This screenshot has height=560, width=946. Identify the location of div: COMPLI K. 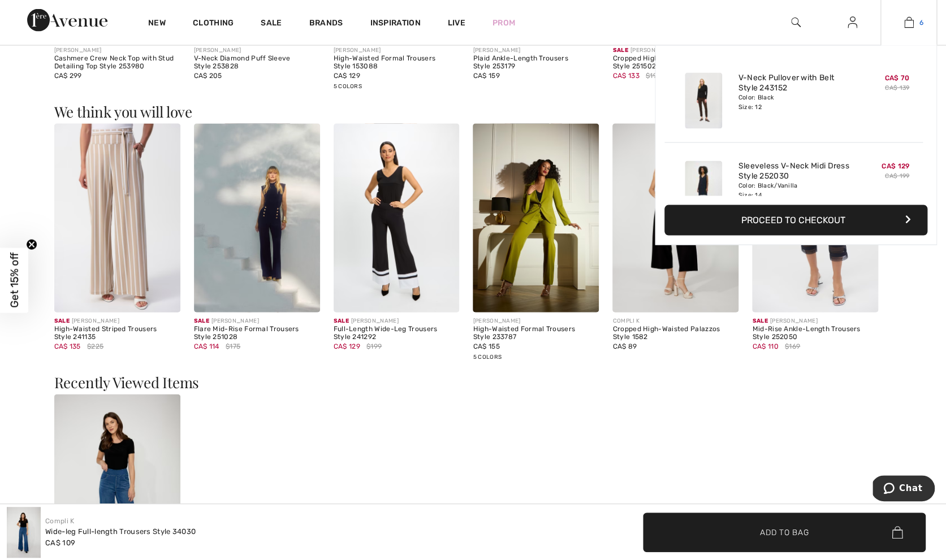
(675, 321).